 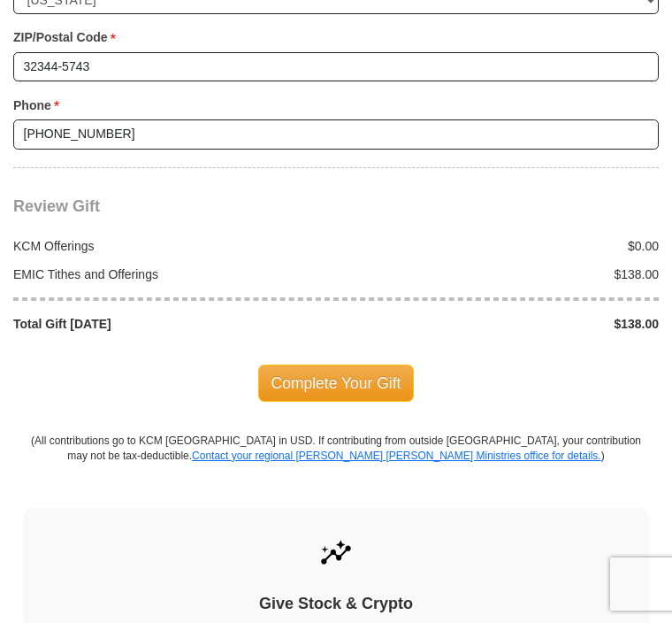 What do you see at coordinates (336, 604) in the screenshot?
I see `h4: Give Stock & Crypto` at bounding box center [336, 604].